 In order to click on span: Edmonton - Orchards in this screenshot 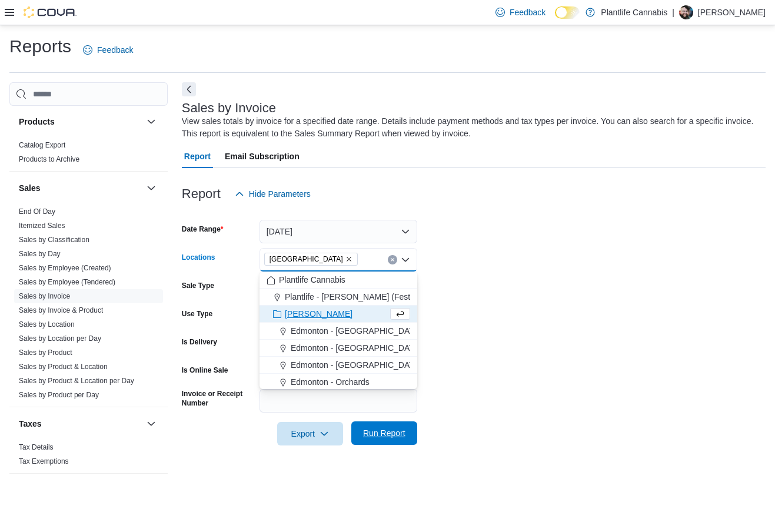, I will do `click(330, 382)`.